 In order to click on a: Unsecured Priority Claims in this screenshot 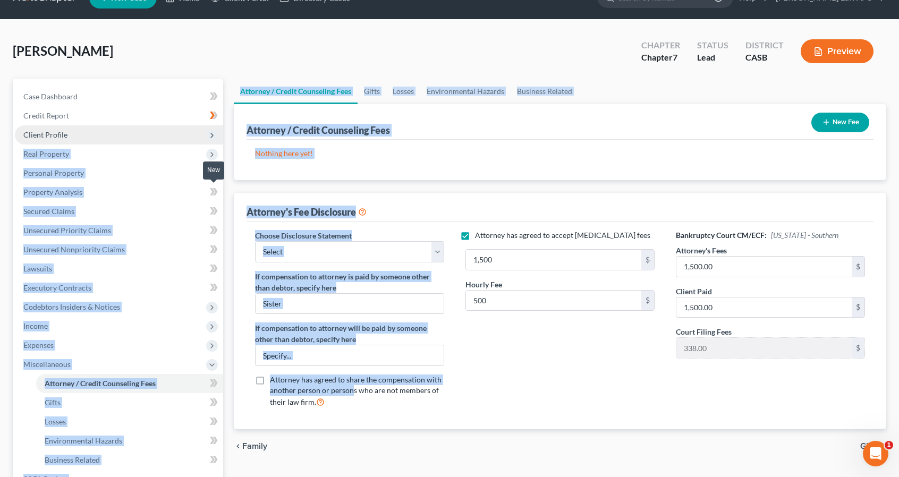, I will do `click(119, 230)`.